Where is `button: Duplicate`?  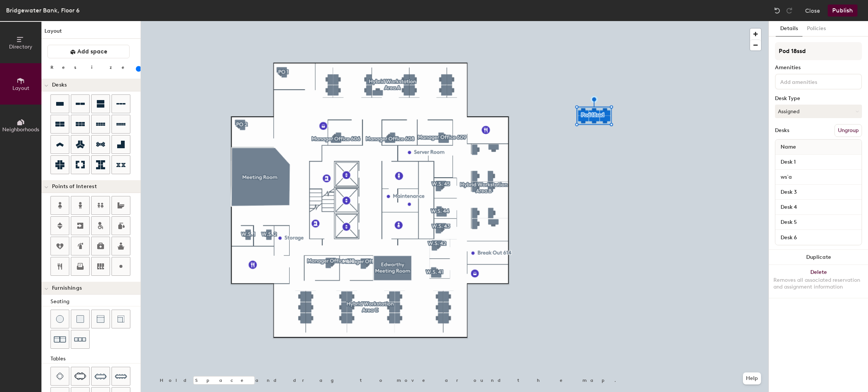 button: Duplicate is located at coordinates (818, 258).